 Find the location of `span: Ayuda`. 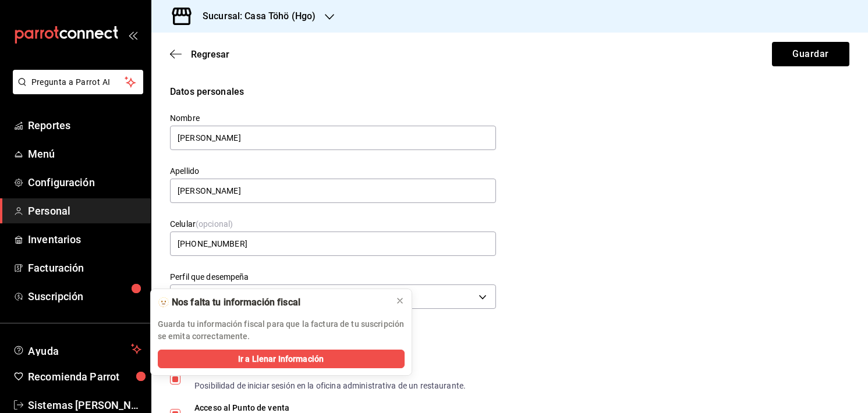

span: Ayuda is located at coordinates (77, 349).